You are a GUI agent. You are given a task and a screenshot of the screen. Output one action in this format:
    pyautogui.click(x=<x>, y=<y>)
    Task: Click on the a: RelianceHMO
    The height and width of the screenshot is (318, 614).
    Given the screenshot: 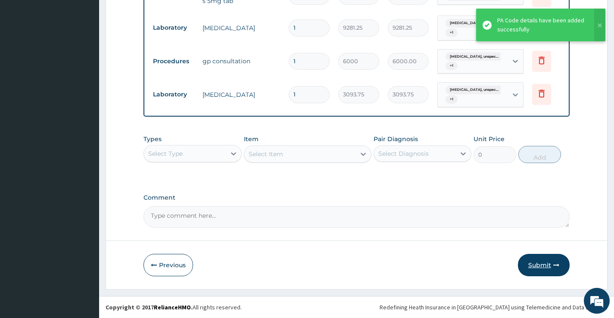 What is the action you would take?
    pyautogui.click(x=172, y=308)
    